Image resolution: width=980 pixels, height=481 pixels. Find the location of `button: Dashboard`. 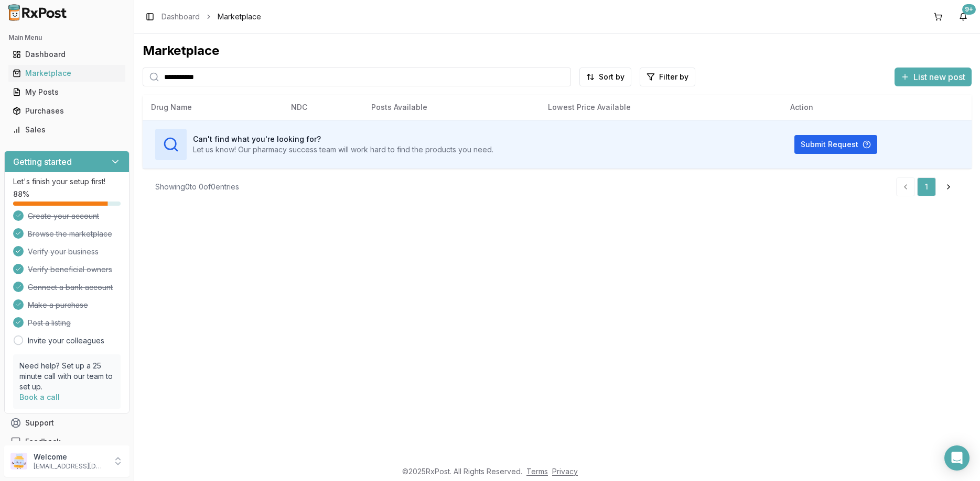

button: Dashboard is located at coordinates (66, 55).